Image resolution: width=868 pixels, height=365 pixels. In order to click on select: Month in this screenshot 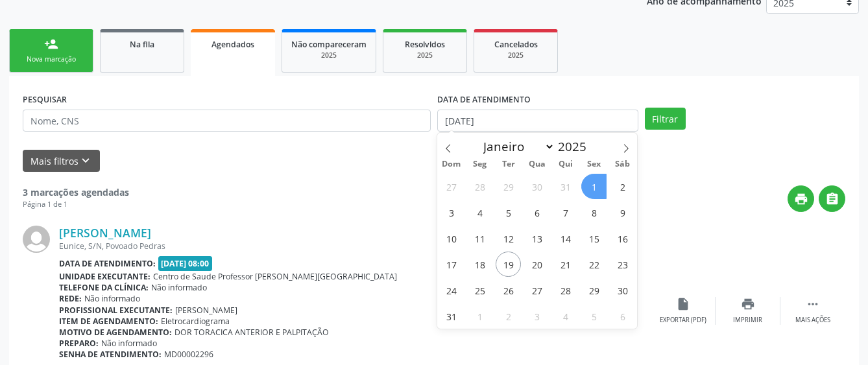, I will do `click(516, 147)`.